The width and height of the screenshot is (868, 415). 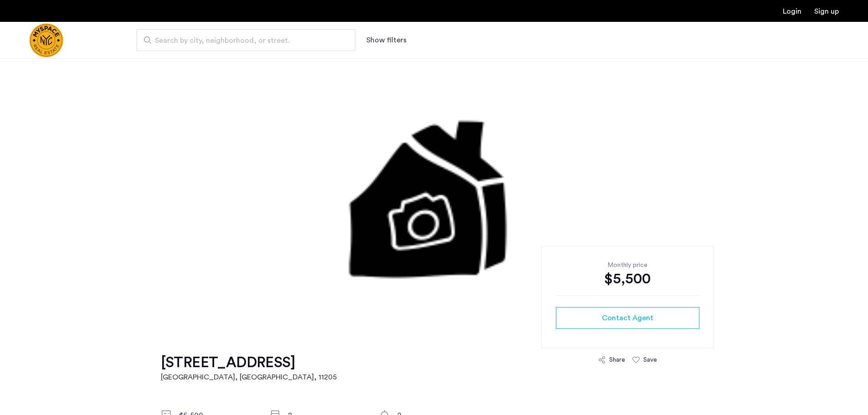 What do you see at coordinates (627, 265) in the screenshot?
I see `div: Monthly price` at bounding box center [627, 265].